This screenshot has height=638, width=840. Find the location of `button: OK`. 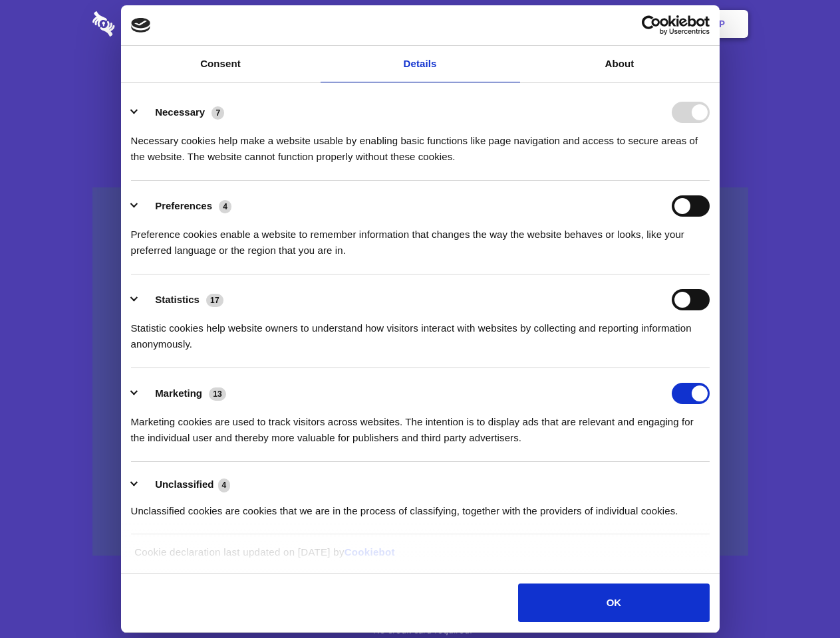

button: OK is located at coordinates (613, 603).